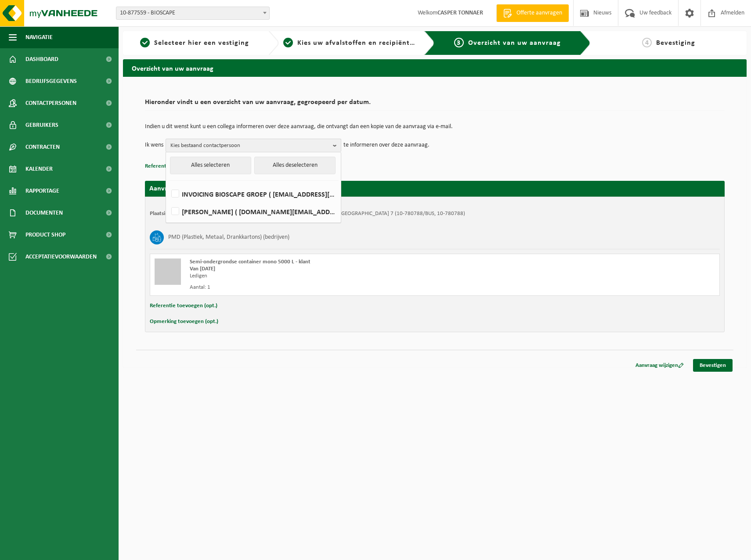 This screenshot has width=751, height=560. Describe the element at coordinates (192, 13) in the screenshot. I see `span: 10-877559 - BIOSCAPE` at that location.